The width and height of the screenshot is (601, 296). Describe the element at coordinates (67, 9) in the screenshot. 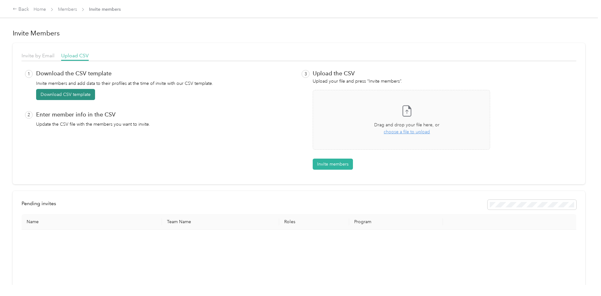

I see `a: Members` at that location.